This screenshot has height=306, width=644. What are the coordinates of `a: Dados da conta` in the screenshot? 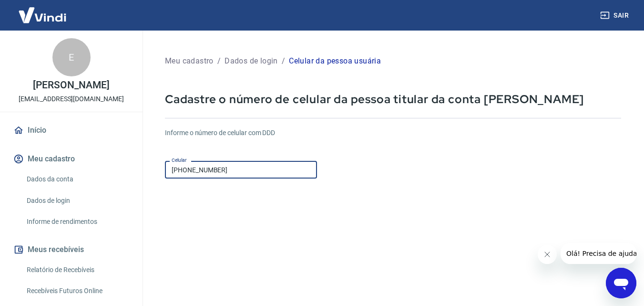 It's located at (77, 179).